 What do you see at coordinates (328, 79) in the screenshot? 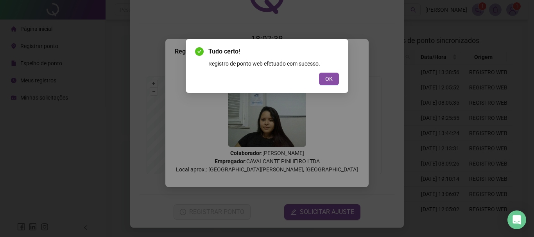
I see `button: OK` at bounding box center [328, 79].